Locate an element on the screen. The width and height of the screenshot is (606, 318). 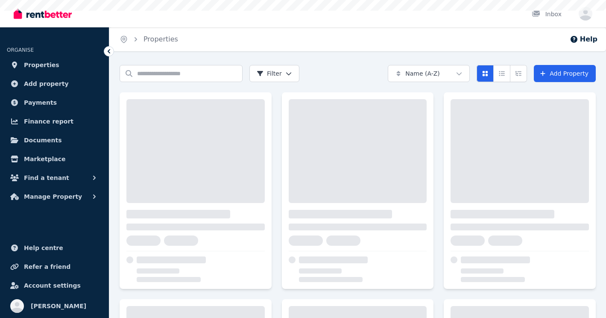
span: Filter is located at coordinates (269, 73).